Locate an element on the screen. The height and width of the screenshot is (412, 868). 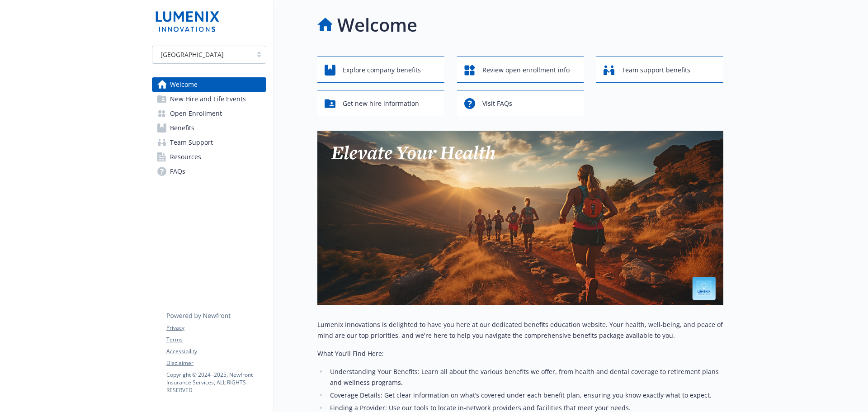
button: Explore company benefits is located at coordinates (381, 70).